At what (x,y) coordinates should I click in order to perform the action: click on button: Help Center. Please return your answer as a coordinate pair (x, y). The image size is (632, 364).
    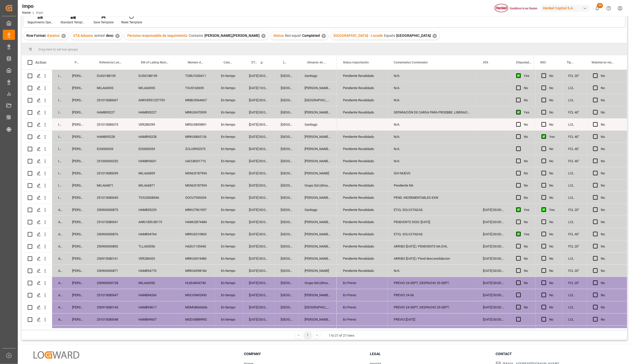
    Looking at the image, I should click on (609, 8).